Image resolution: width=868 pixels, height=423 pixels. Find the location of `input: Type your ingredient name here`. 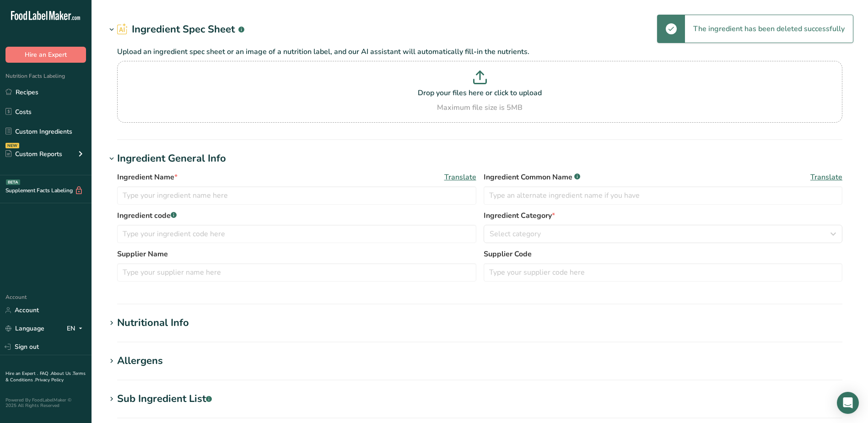

input: Type your ingredient name here is located at coordinates (297, 196).